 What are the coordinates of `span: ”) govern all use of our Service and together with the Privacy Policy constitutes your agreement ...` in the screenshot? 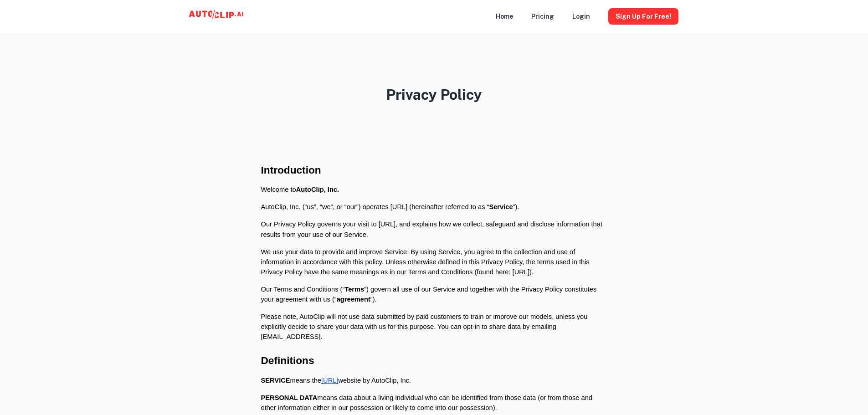 It's located at (429, 294).